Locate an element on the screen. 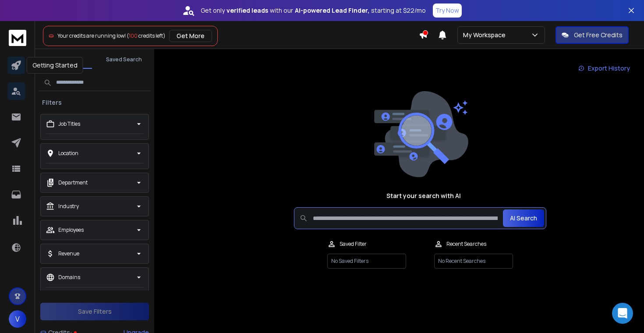 This screenshot has width=644, height=333. button: Get More is located at coordinates (191, 36).